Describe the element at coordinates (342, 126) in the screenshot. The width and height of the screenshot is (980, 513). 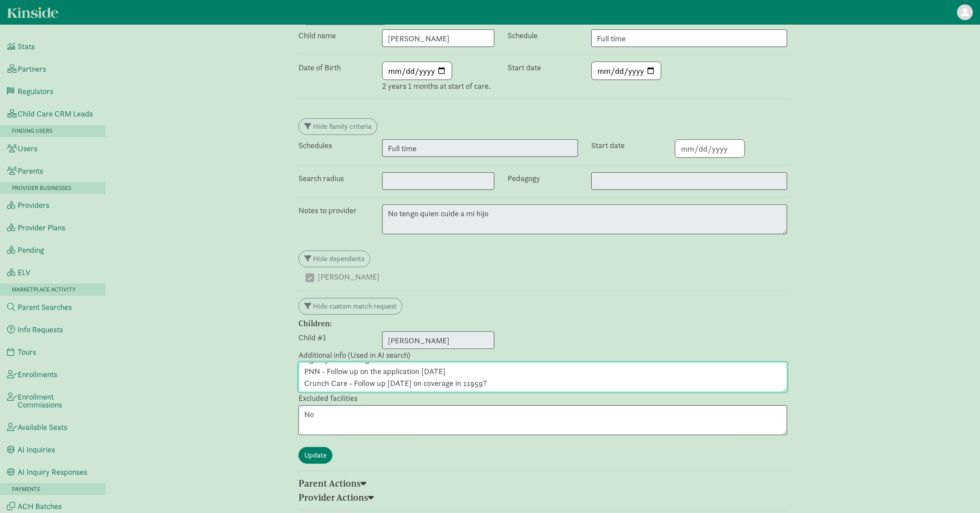
I see `span: Hide family criteria` at that location.